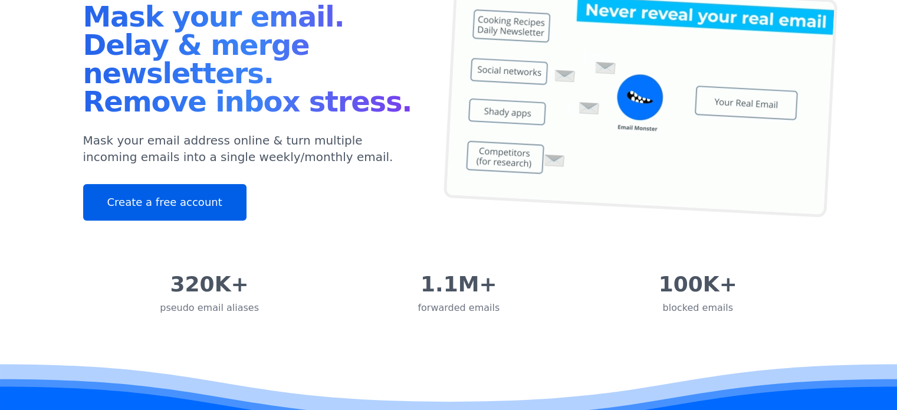  Describe the element at coordinates (252, 61) in the screenshot. I see `h1: Mask your email. Delay & merge newsletters. Remove inbox stress.` at that location.